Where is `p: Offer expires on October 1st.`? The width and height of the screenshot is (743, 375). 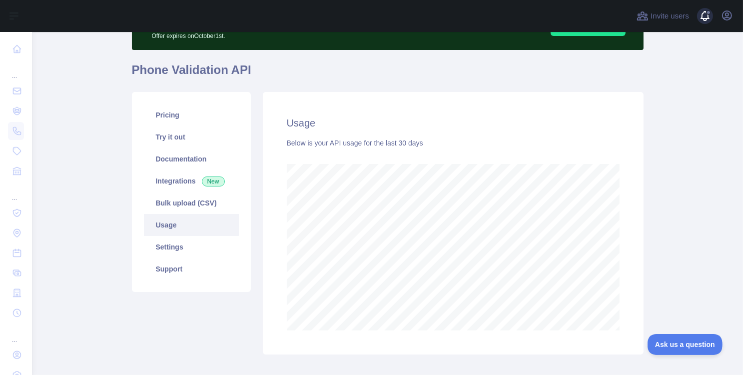 p: Offer expires on October 1st. is located at coordinates (289, 34).